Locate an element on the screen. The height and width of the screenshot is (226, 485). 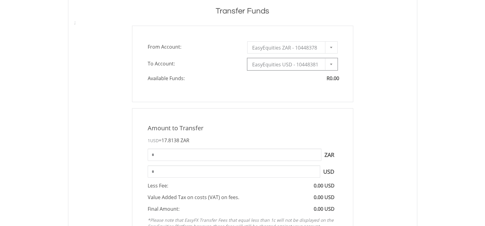
span: To Account: is located at coordinates (193, 64).